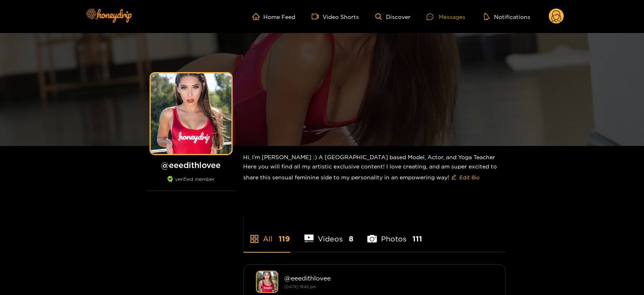 Image resolution: width=644 pixels, height=295 pixels. Describe the element at coordinates (454, 178) in the screenshot. I see `span: edit` at that location.